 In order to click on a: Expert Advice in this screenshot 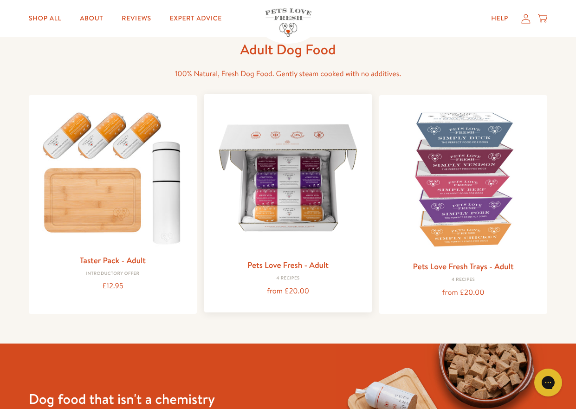, I will do `click(196, 19)`.